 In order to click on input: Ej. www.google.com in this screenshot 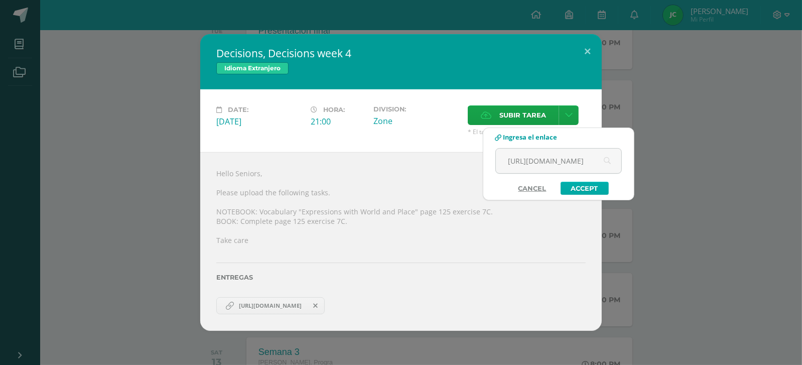, I will do `click(558, 161)`.